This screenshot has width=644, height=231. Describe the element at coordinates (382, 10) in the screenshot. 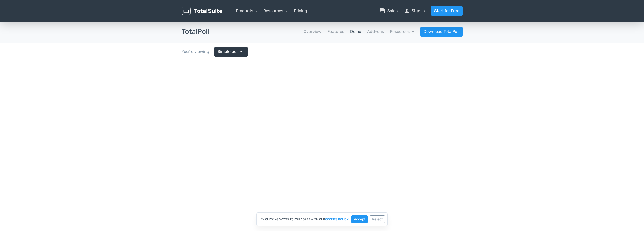

I see `span: question_answer` at that location.